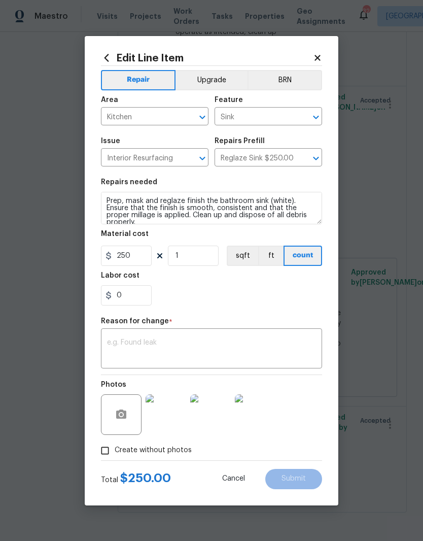 This screenshot has width=423, height=541. I want to click on span: Submit, so click(294, 479).